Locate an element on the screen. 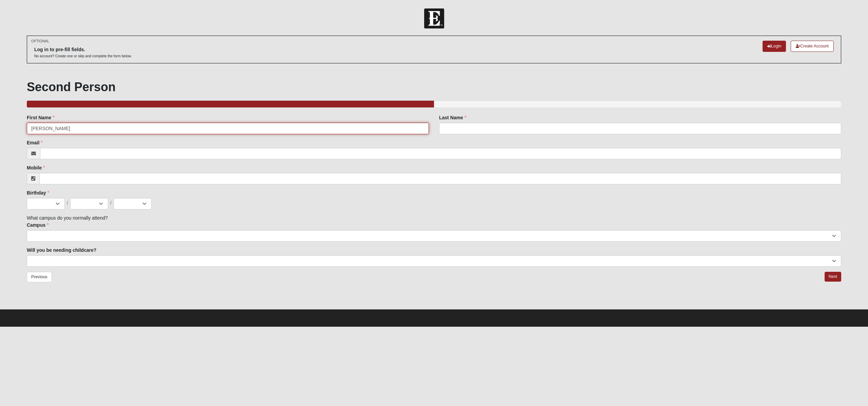 The image size is (868, 406). label: Campus is located at coordinates (37, 225).